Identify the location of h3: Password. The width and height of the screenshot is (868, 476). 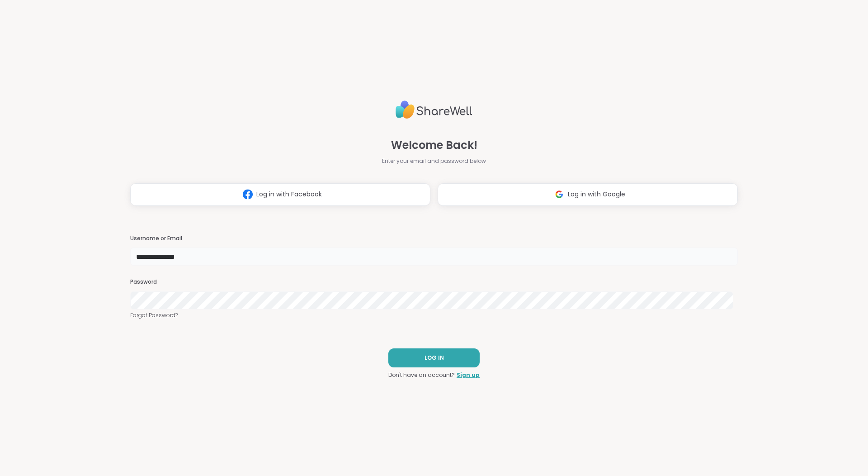
(434, 282).